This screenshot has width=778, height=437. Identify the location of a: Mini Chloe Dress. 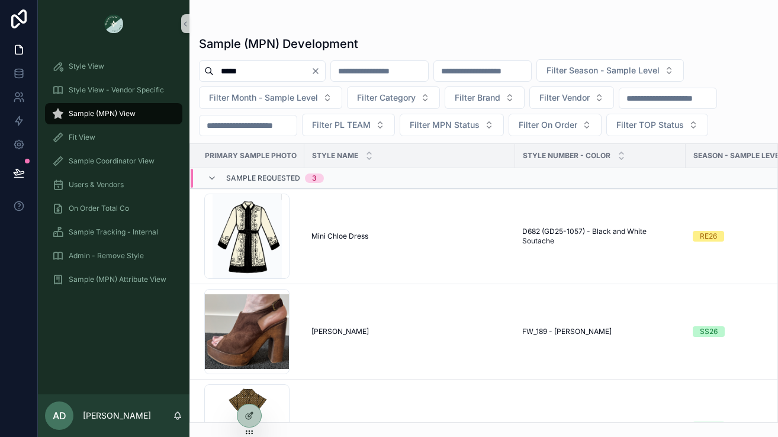
(410, 236).